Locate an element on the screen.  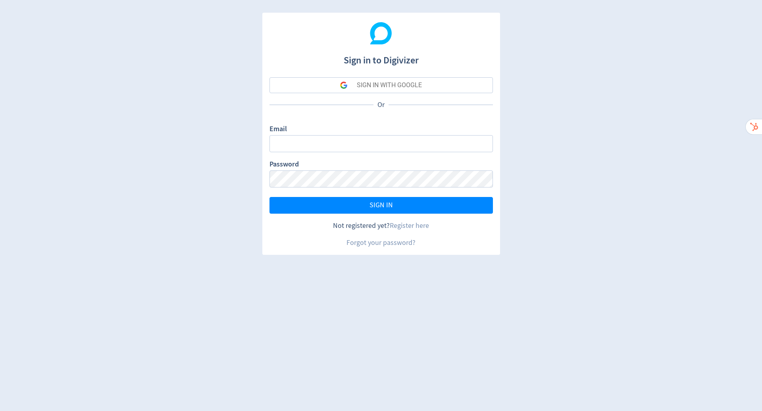
span: SIGN IN is located at coordinates (381, 205).